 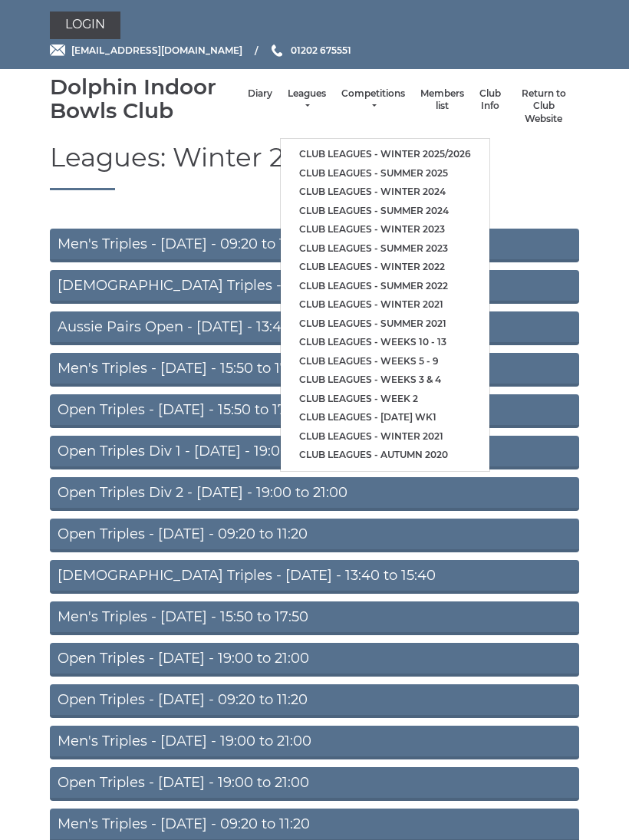 What do you see at coordinates (385, 342) in the screenshot?
I see `a: Club leagues - Weeks 10 - 13` at bounding box center [385, 342].